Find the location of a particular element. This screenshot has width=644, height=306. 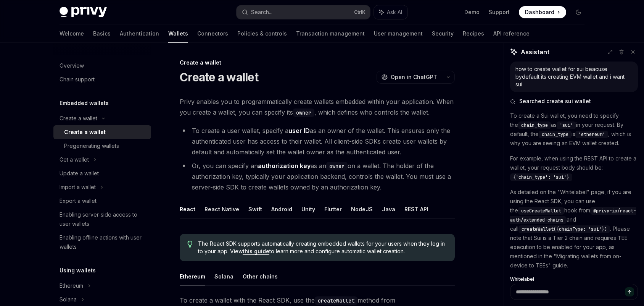

button: Ask AI is located at coordinates (391, 12).